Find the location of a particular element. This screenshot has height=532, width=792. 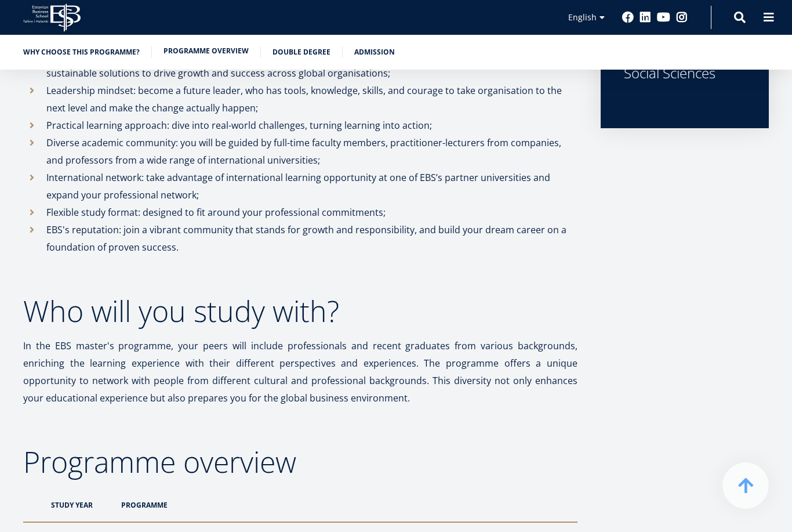

a: Instagram is located at coordinates (682, 17).